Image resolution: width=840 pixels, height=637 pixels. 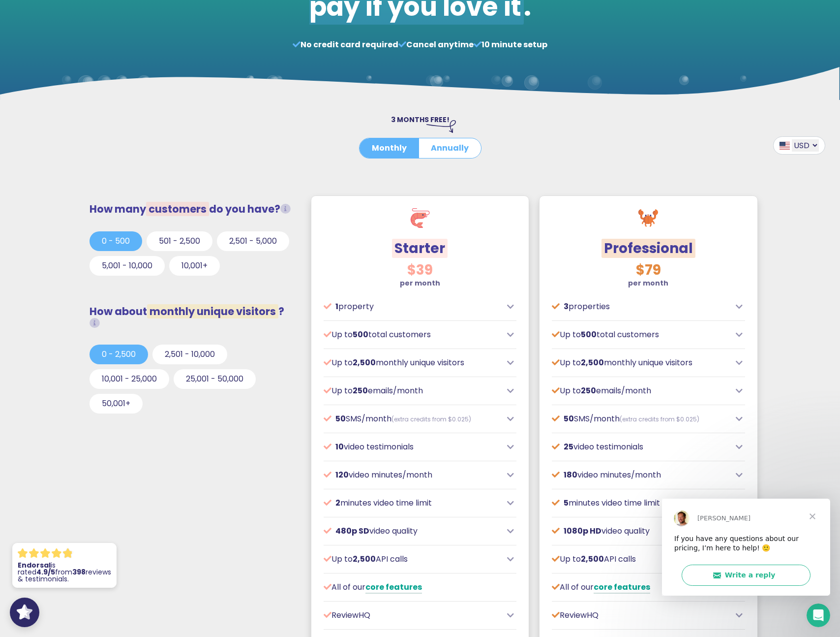 What do you see at coordinates (337, 306) in the screenshot?
I see `span: 1` at bounding box center [337, 306].